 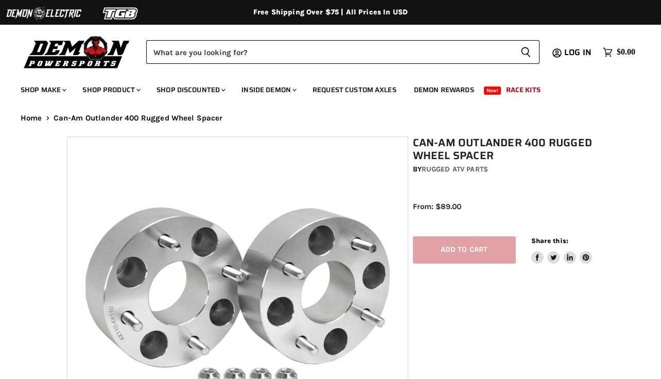 What do you see at coordinates (506, 149) in the screenshot?
I see `h1: Can-Am Outlander 400 Rugged Wheel Spacer` at bounding box center [506, 149].